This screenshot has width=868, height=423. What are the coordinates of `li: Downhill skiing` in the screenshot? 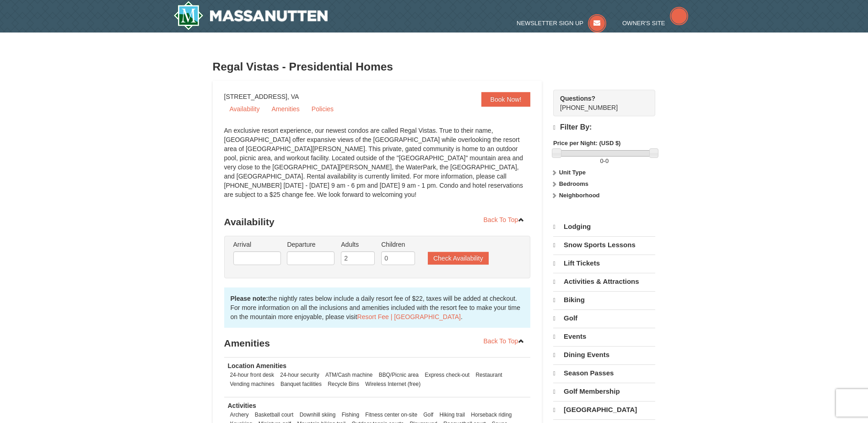 It's located at (318, 415).